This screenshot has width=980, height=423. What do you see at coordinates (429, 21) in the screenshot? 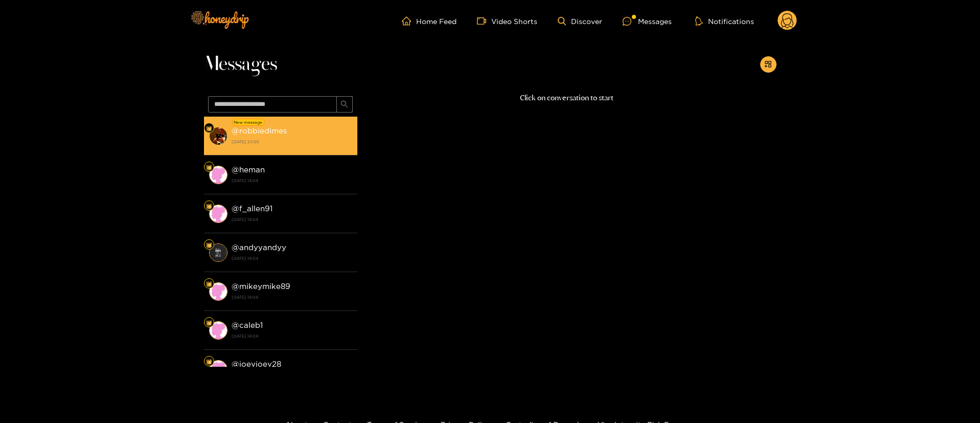
I see `a: Home Feed` at bounding box center [429, 21].